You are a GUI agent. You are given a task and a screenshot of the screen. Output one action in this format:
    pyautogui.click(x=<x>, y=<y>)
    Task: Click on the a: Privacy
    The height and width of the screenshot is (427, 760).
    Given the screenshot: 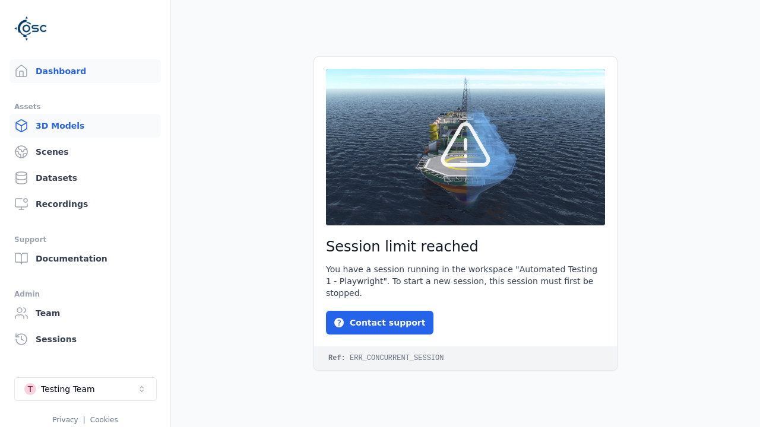 What is the action you would take?
    pyautogui.click(x=65, y=420)
    